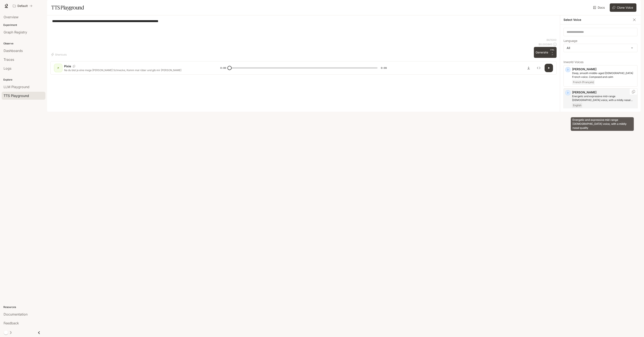 The height and width of the screenshot is (337, 644). Describe the element at coordinates (604, 75) in the screenshot. I see `p: Deep, smooth middle-aged male French voice. Composed and calm` at that location.